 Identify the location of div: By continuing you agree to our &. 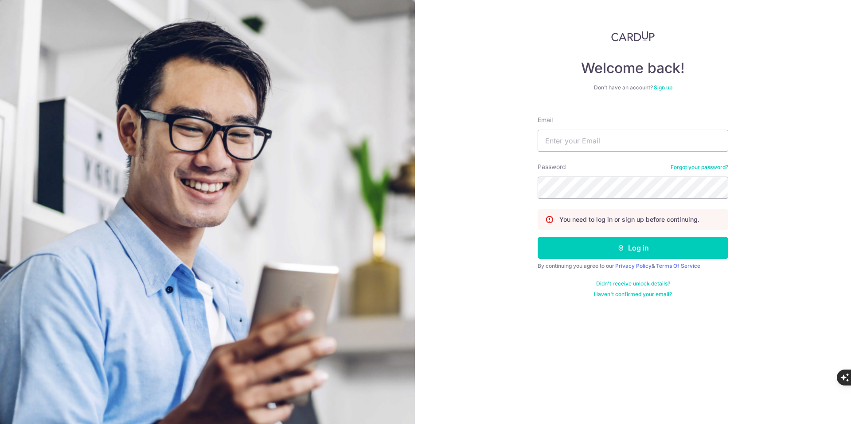
(633, 266).